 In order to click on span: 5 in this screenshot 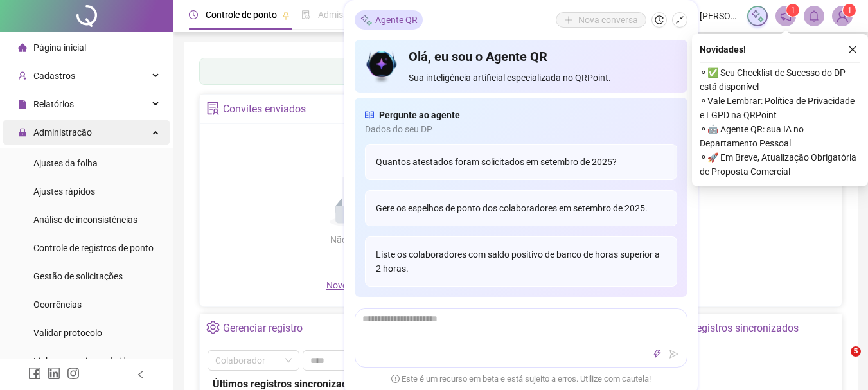, I will do `click(856, 352)`.